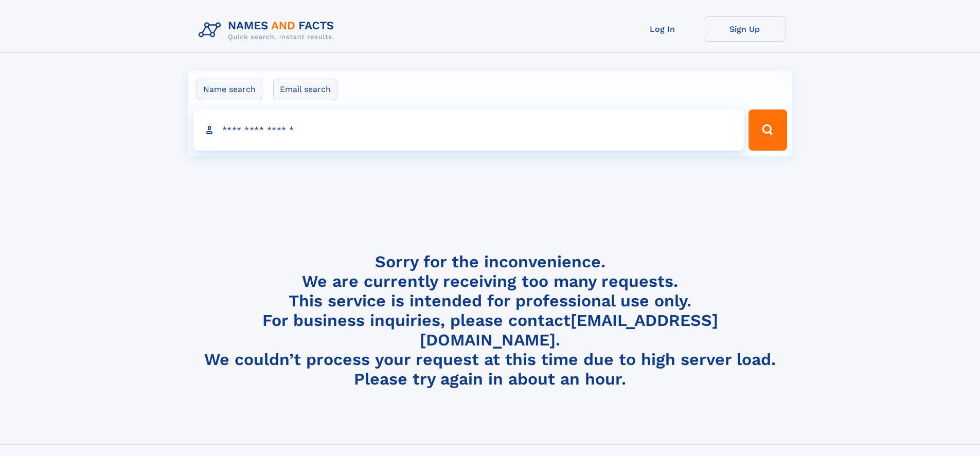 Image resolution: width=980 pixels, height=456 pixels. What do you see at coordinates (663, 29) in the screenshot?
I see `a: Log In` at bounding box center [663, 29].